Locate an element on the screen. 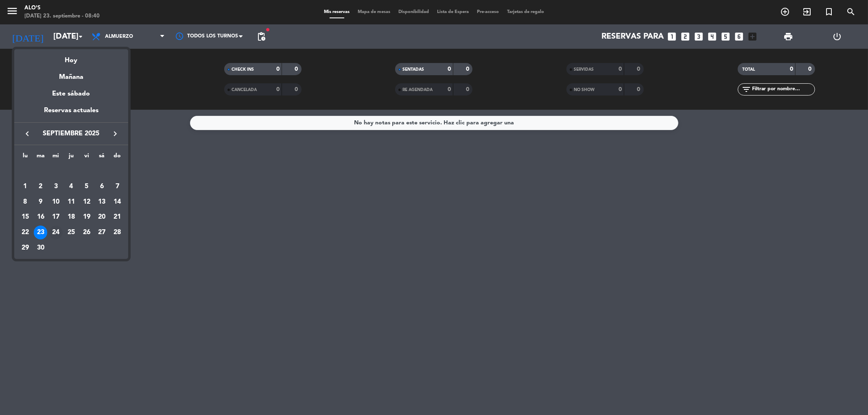 The image size is (868, 415). td: 2 de septiembre de 2025 is located at coordinates (41, 187).